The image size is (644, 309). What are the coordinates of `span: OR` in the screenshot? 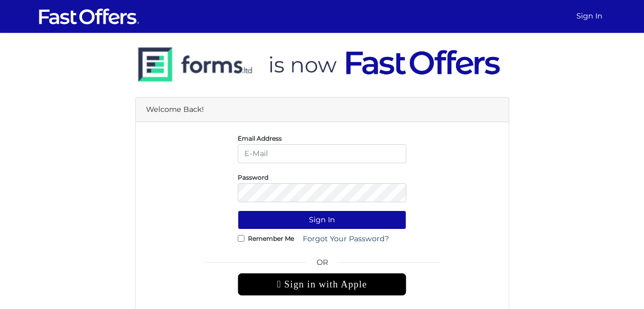 It's located at (322, 265).